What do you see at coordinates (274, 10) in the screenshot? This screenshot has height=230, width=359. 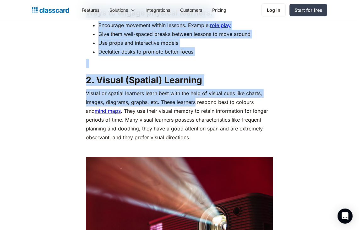 I see `div: Log in` at bounding box center [274, 10].